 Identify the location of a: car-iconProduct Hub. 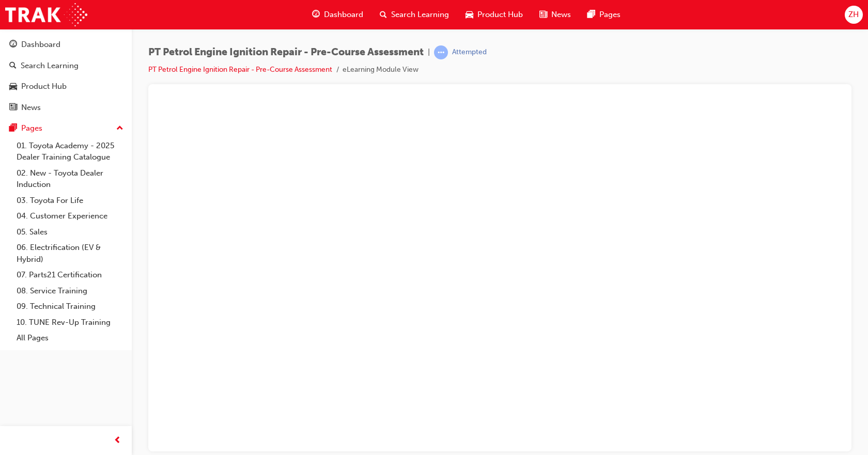
(494, 14).